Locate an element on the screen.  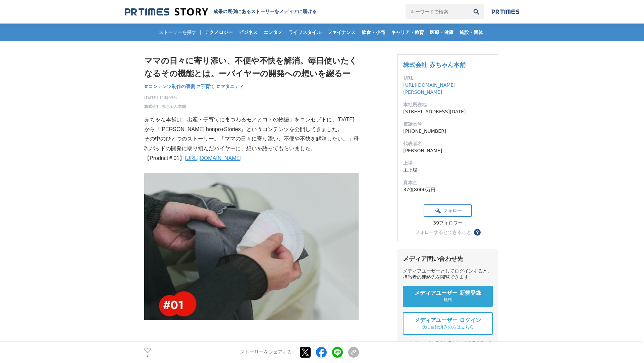
span: #コンテンツ制作の裏側 is located at coordinates (170, 86).